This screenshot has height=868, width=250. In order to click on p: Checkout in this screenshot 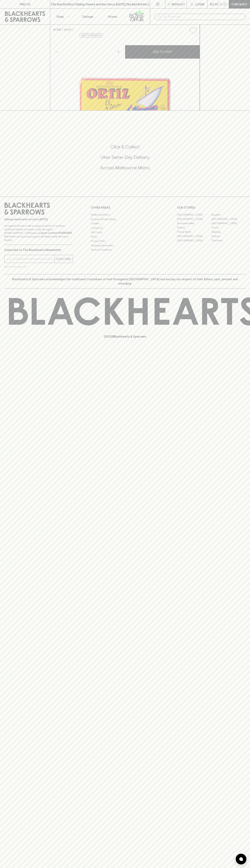, I will do `click(240, 4)`.